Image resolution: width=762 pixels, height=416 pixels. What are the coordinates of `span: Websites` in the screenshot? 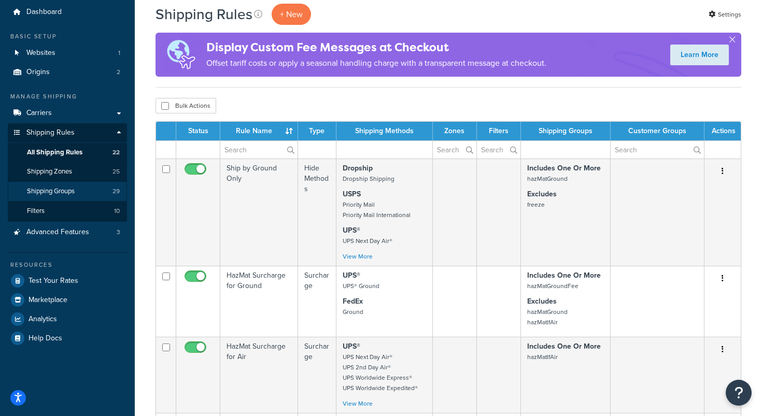 It's located at (41, 53).